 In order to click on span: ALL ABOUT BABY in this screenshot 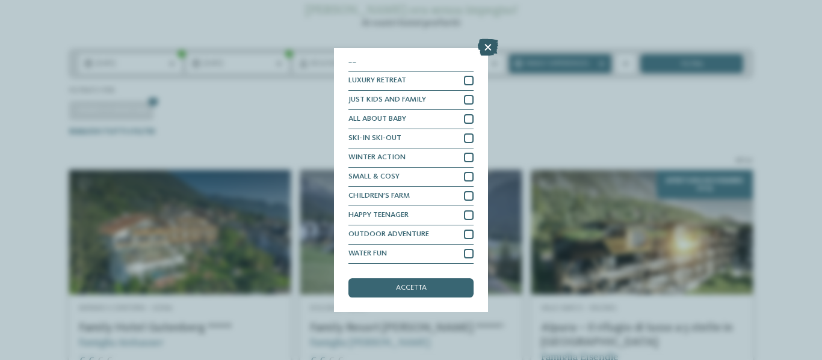, I will do `click(377, 119)`.